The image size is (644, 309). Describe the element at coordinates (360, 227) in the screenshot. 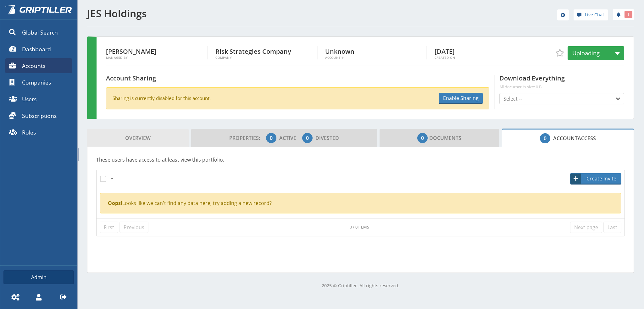

I see `nav: pagination` at that location.